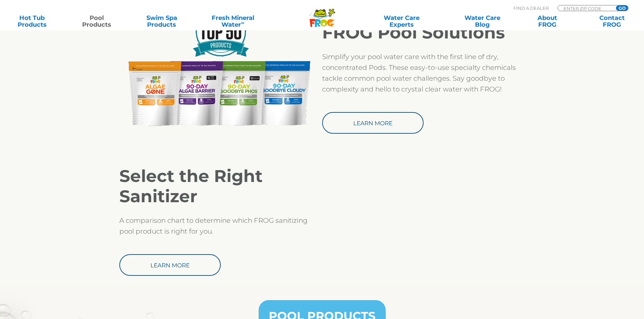  Describe the element at coordinates (402, 21) in the screenshot. I see `a: Water CareExperts` at that location.